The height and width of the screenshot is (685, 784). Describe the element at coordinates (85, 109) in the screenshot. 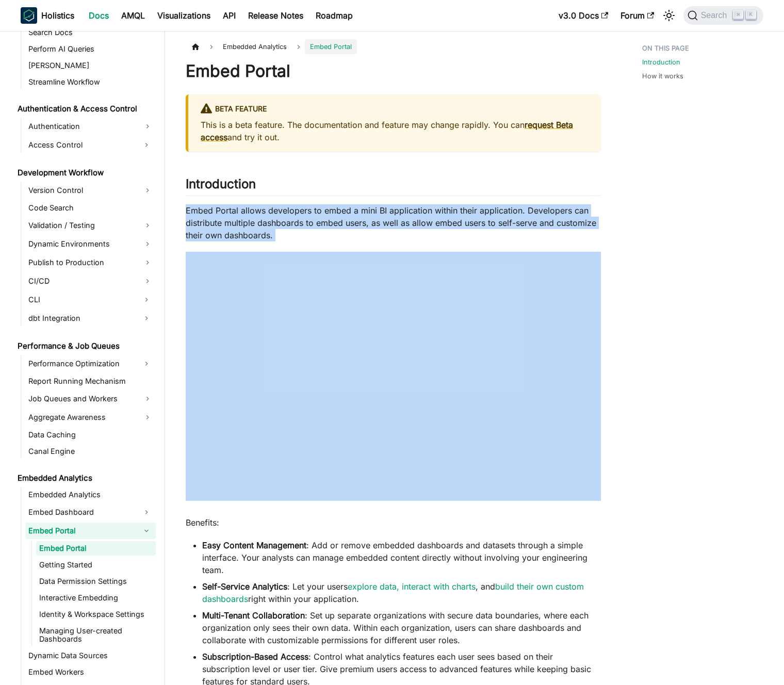

I see `a: Authentication & Access Control` at that location.